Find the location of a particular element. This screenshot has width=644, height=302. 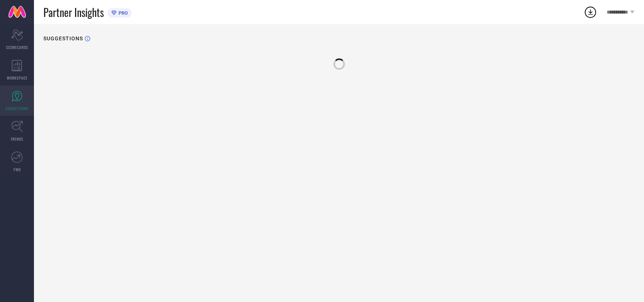

h1: SUGGESTIONS is located at coordinates (63, 38).